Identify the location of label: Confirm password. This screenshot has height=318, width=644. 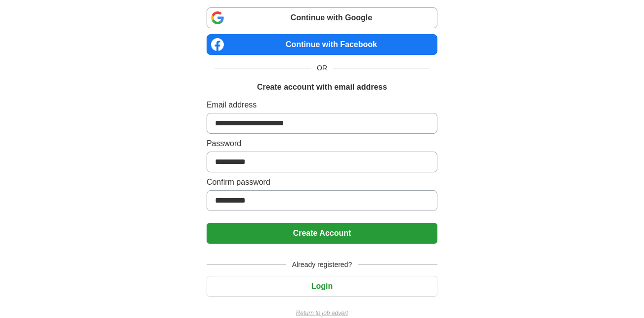
(322, 182).